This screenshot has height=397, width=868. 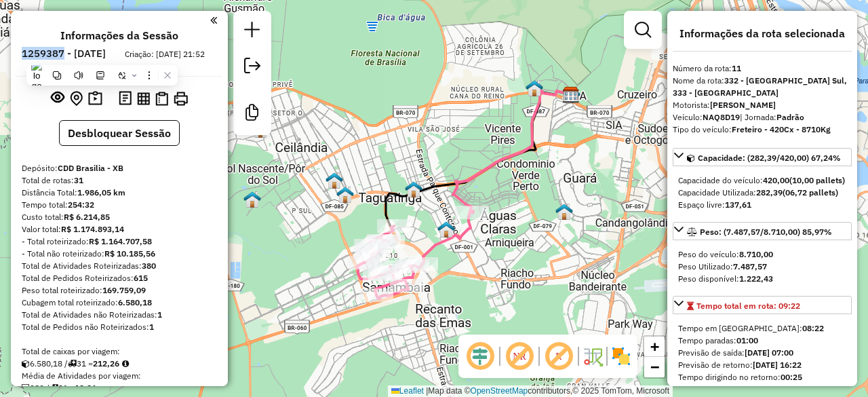 I want to click on div: Capacidade: (282,39/420,00) 67,24%, so click(x=763, y=193).